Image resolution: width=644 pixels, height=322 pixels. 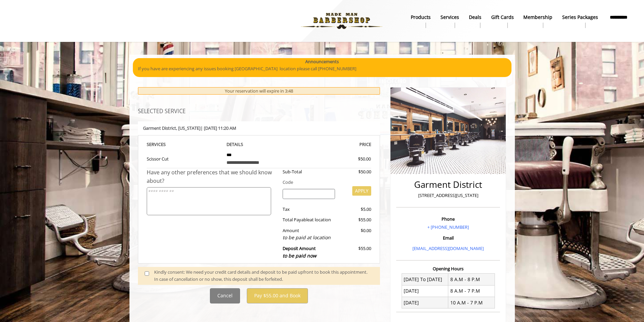 I want to click on b: Services, so click(x=449, y=17).